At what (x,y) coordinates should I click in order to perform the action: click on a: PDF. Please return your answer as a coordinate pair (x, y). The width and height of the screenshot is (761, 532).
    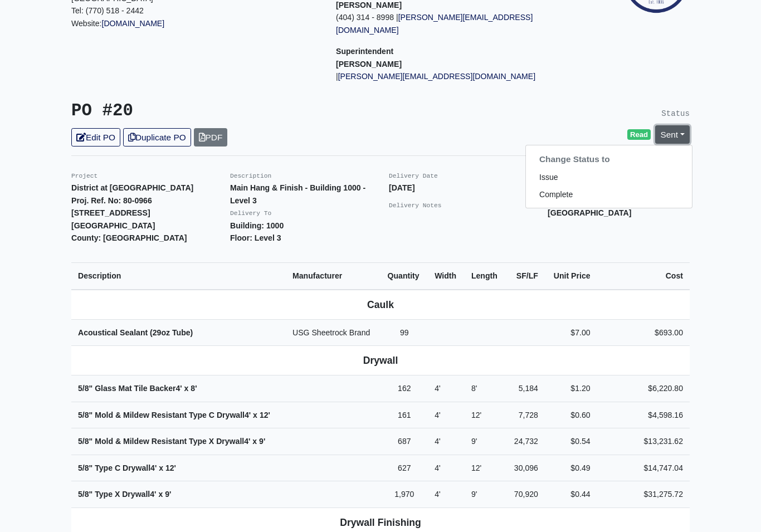
    Looking at the image, I should click on (211, 137).